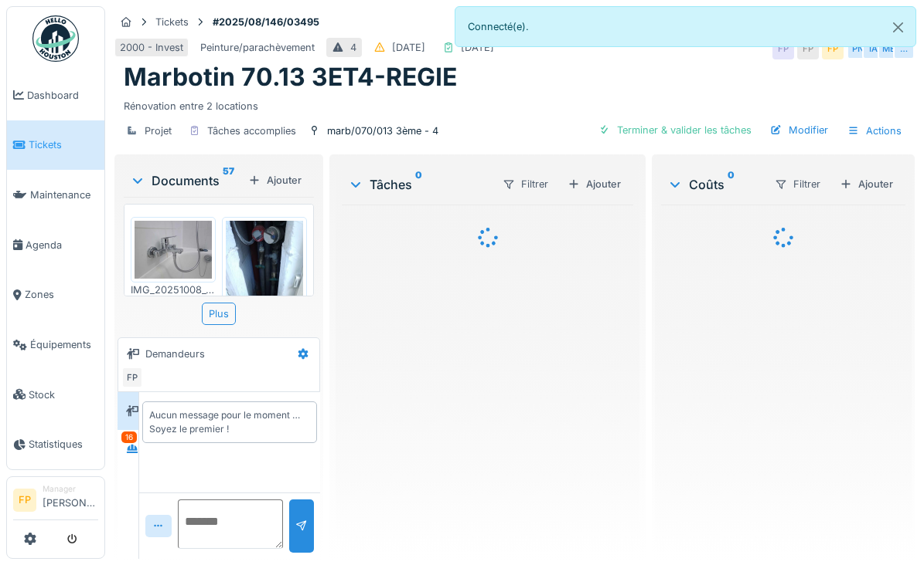 This screenshot has height=565, width=924. Describe the element at coordinates (257, 48) in the screenshot. I see `div: Peinture/parachèvement` at that location.